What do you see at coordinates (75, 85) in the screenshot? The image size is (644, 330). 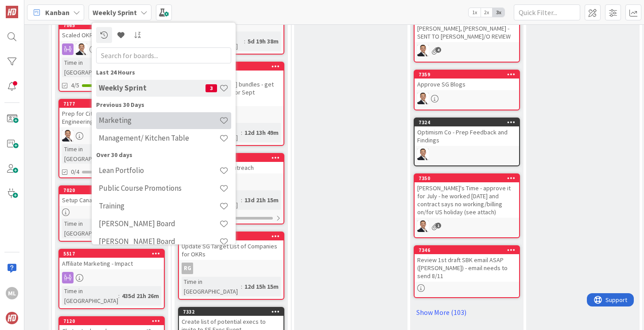 I see `span: 4/5` at bounding box center [75, 85].